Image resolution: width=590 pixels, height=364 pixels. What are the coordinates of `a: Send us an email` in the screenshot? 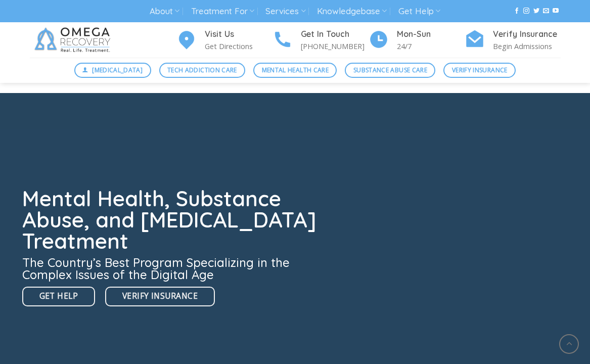 It's located at (546, 11).